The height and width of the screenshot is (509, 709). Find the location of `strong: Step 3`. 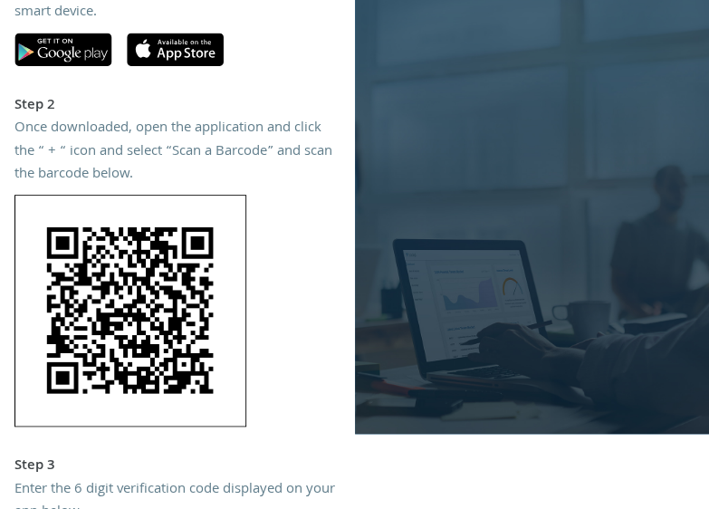

strong: Step 3 is located at coordinates (34, 467).